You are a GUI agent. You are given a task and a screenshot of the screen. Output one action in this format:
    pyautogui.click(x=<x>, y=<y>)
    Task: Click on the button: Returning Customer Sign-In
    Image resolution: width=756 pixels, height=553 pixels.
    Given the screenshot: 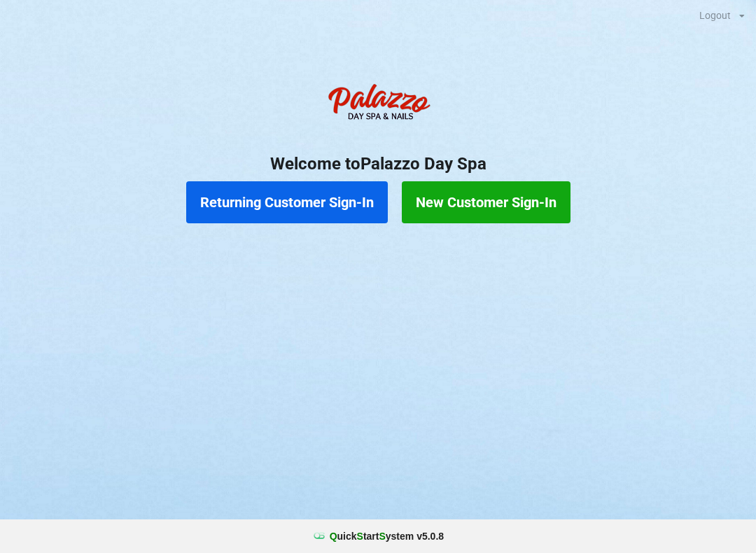 What is the action you would take?
    pyautogui.click(x=287, y=202)
    